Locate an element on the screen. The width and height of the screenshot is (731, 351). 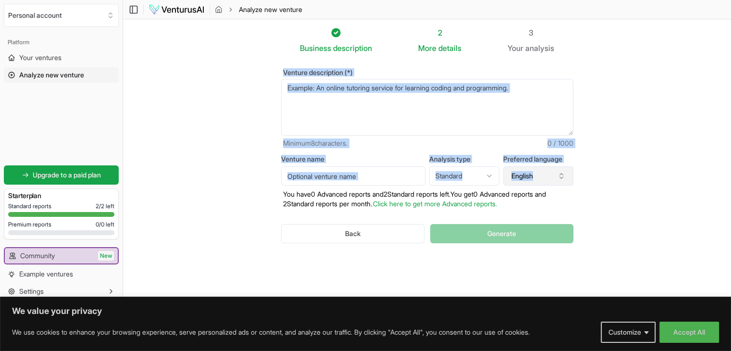
button: English is located at coordinates (538, 176).